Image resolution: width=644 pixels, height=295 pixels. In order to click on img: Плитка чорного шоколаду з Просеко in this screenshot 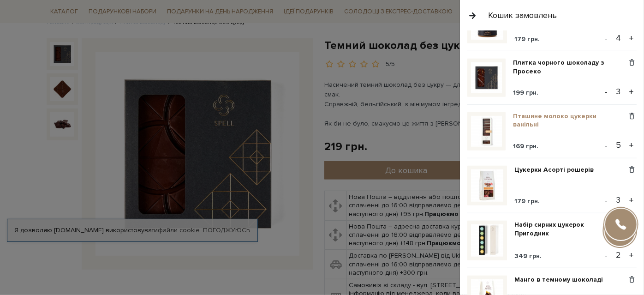, I will do `click(486, 78)`.